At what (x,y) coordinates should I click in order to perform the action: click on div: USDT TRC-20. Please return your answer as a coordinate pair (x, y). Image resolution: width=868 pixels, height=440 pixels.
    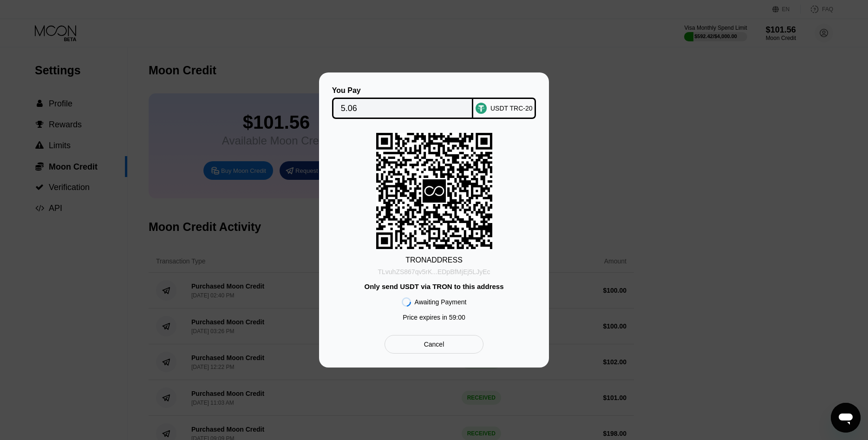
    Looking at the image, I should click on (511, 108).